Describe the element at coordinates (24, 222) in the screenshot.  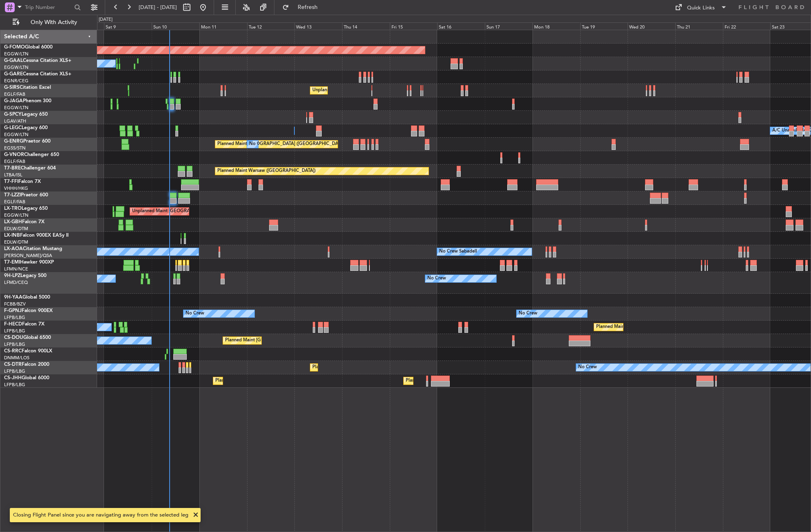
I see `a: LX-GBHFalcon 7X` at that location.